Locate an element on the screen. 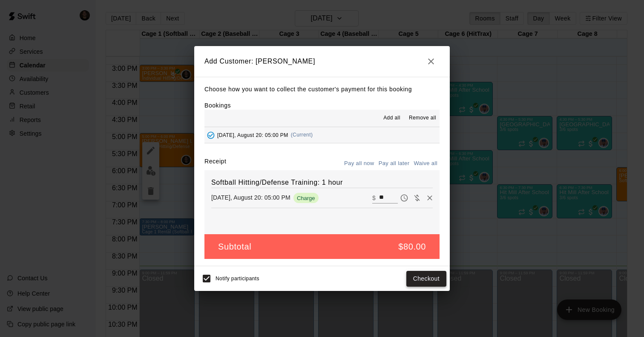 This screenshot has height=337, width=644. span: Pay later is located at coordinates (404, 197).